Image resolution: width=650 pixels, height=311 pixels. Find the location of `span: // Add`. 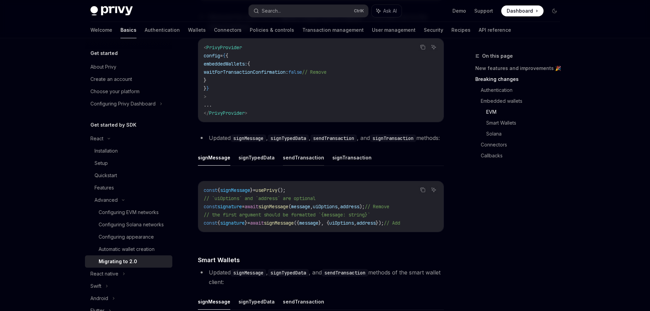

span: // Add is located at coordinates (392, 223).